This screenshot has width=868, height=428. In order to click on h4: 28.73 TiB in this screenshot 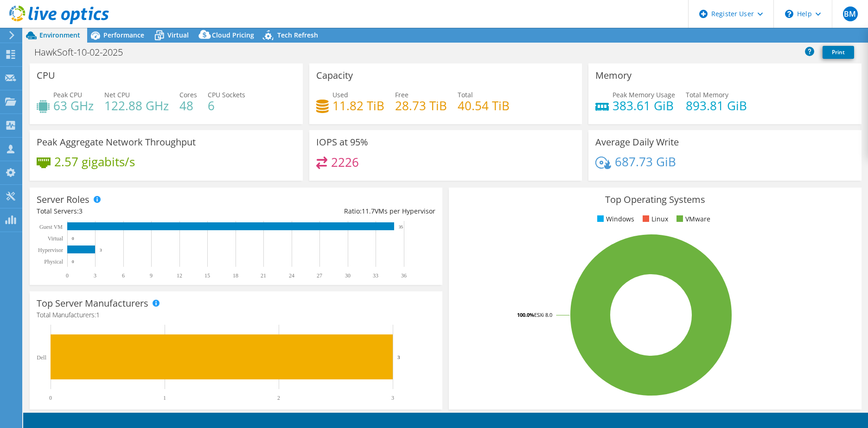, I will do `click(421, 106)`.